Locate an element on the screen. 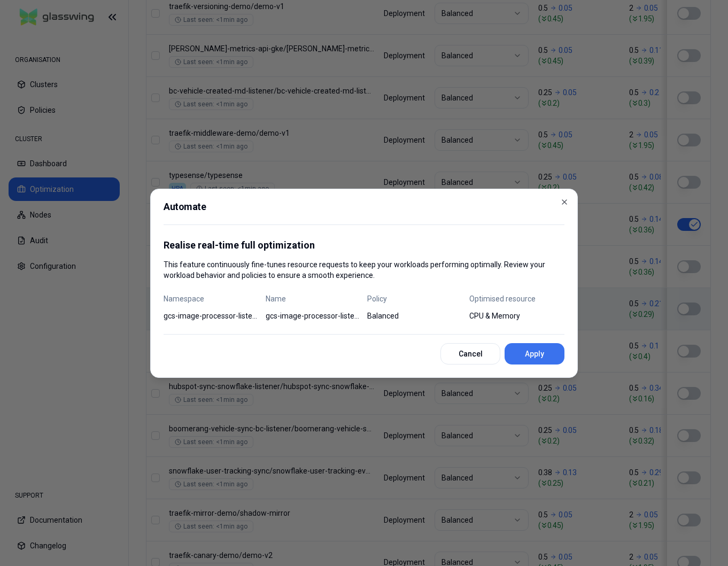  button: Apply is located at coordinates (535, 354).